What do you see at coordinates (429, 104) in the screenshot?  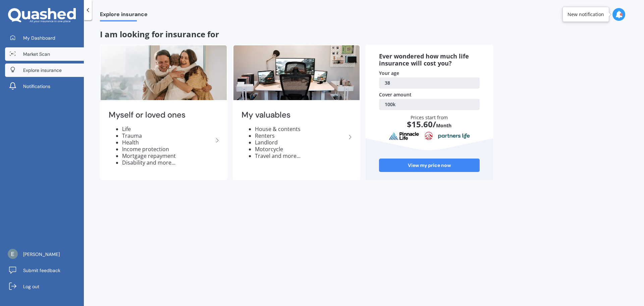 I see `a: 100k` at bounding box center [429, 104].